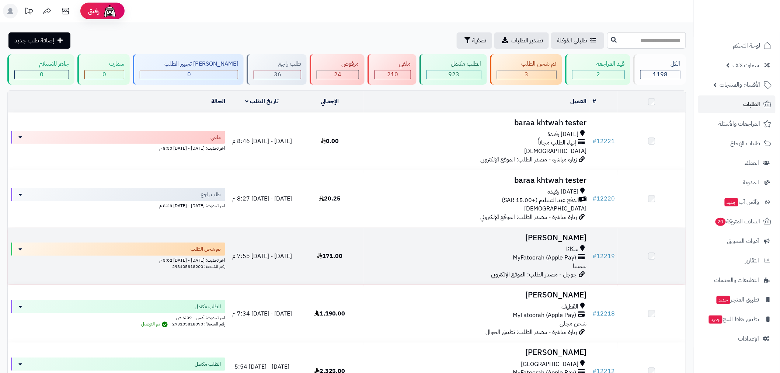 The width and height of the screenshot is (780, 373). What do you see at coordinates (29, 12) in the screenshot?
I see `a: تحديثات المنصة` at bounding box center [29, 12].